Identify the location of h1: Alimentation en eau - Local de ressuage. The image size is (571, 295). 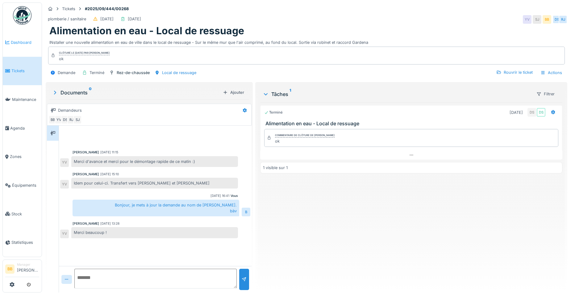
(147, 31).